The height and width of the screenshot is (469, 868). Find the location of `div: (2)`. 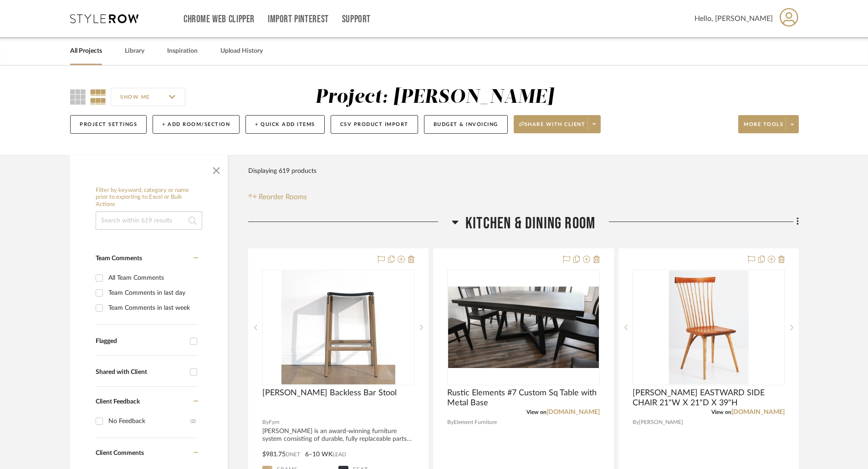

div: (2) is located at coordinates (193, 422).